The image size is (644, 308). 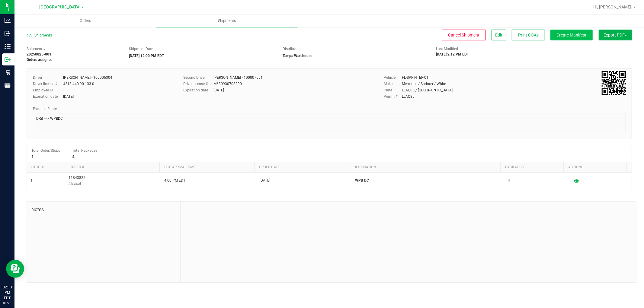 I want to click on p: WPB DC, so click(x=428, y=180).